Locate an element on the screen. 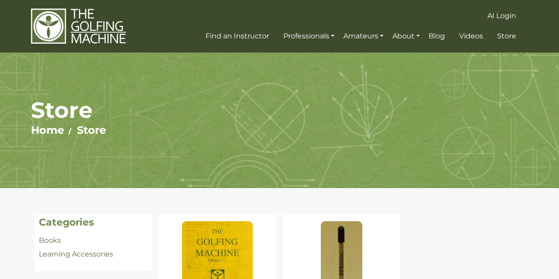 This screenshot has height=279, width=559. a: Amateurs is located at coordinates (363, 36).